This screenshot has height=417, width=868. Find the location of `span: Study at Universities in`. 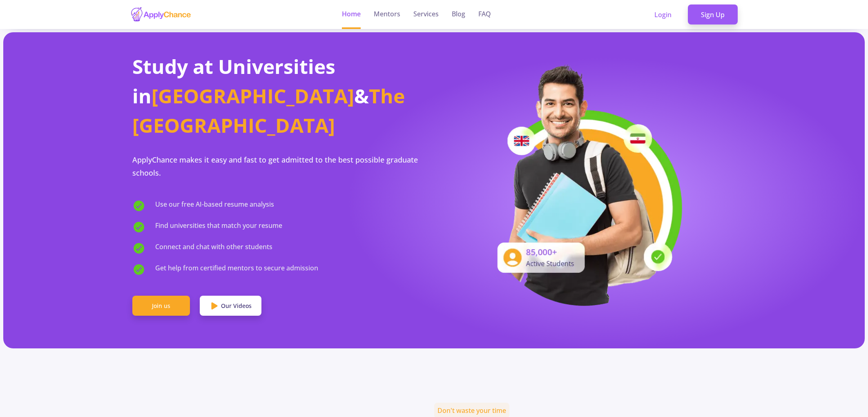

span: Study at Universities in is located at coordinates (234, 81).